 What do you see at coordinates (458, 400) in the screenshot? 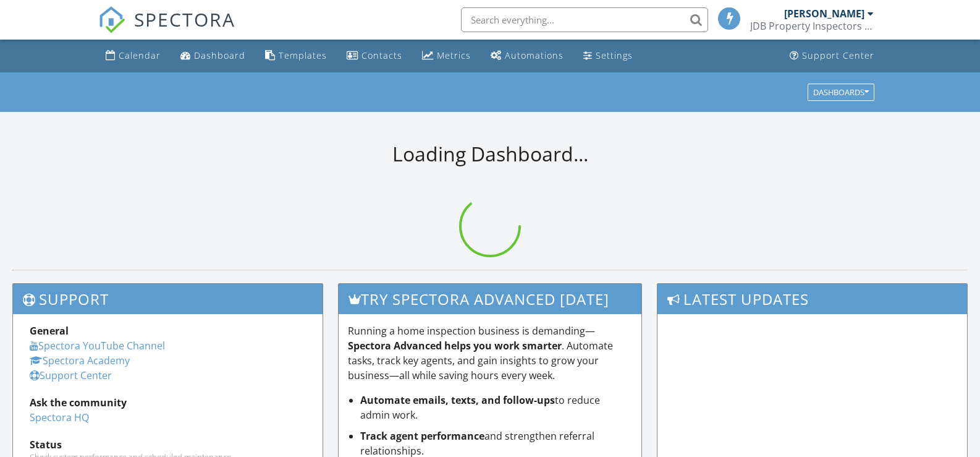
I see `strong: Automate emails, texts, and follow-ups` at bounding box center [458, 400].